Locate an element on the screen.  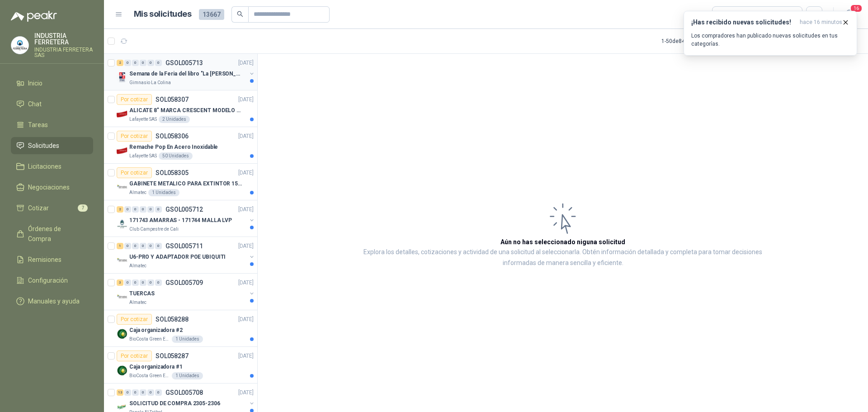
a: Órdenes de Compra is located at coordinates (52, 234).